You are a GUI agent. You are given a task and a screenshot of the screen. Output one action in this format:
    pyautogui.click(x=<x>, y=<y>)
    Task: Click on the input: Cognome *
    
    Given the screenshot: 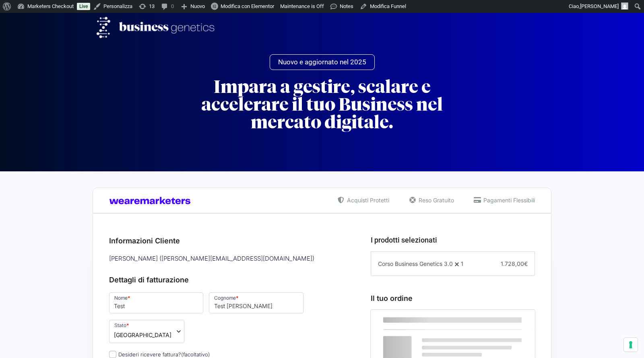 What is the action you would take?
    pyautogui.click(x=256, y=303)
    